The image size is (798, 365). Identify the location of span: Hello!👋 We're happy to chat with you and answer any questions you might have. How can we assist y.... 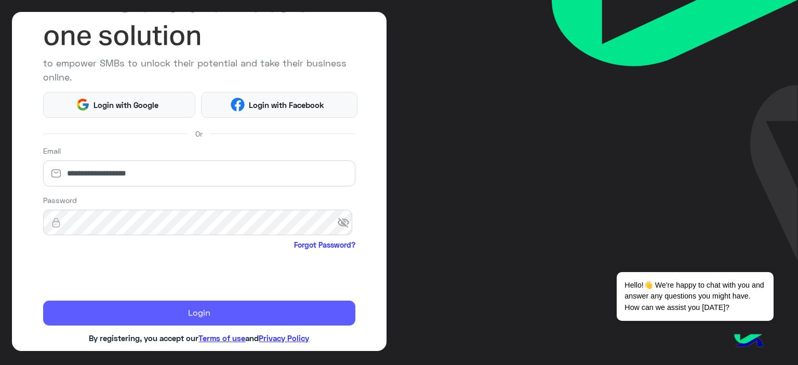
(695, 297).